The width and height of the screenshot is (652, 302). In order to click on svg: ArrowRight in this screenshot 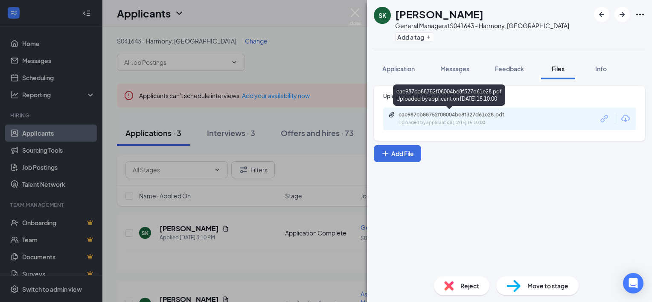, I will do `click(622, 15)`.